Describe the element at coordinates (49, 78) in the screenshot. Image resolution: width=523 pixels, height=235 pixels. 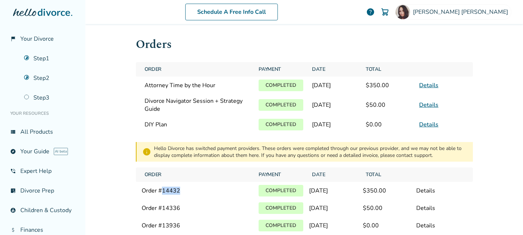
I see `a: Step2` at that location.